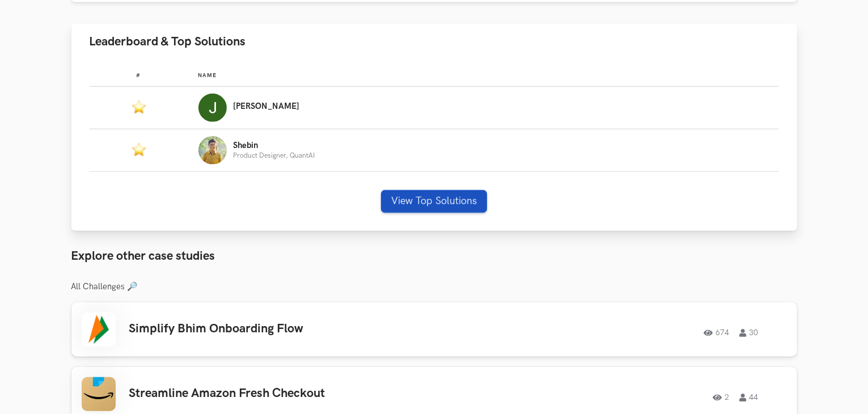 The width and height of the screenshot is (868, 414). I want to click on h3: All Challenges 🔎, so click(434, 287).